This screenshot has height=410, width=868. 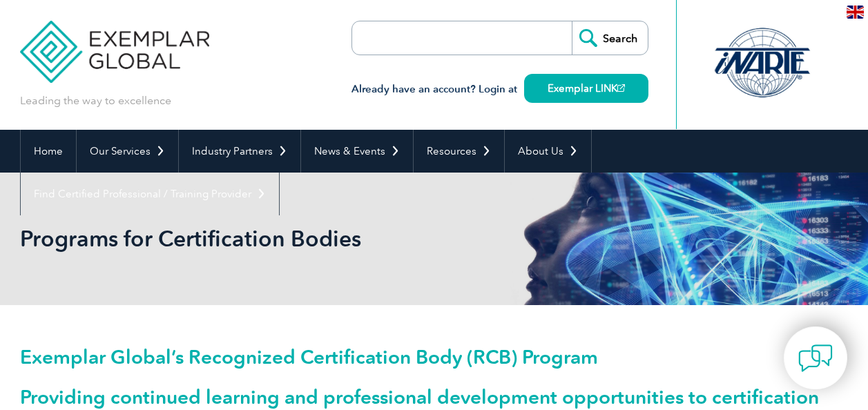 I want to click on img: en, so click(x=855, y=12).